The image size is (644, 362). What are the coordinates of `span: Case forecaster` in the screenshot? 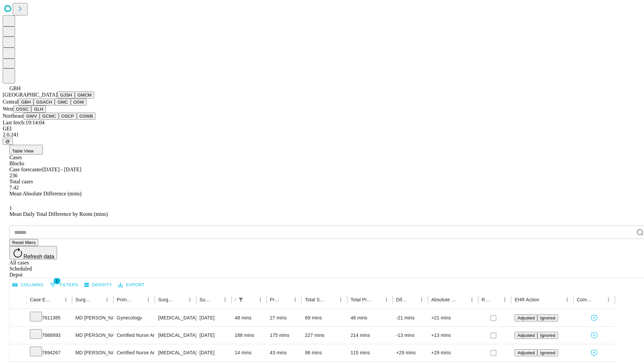 It's located at (26, 170).